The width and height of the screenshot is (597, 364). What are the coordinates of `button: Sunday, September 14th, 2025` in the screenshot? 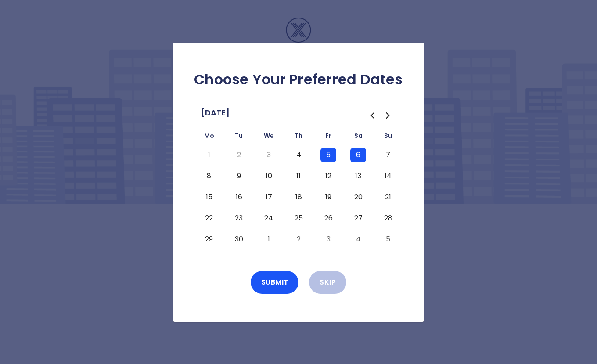 It's located at (388, 176).